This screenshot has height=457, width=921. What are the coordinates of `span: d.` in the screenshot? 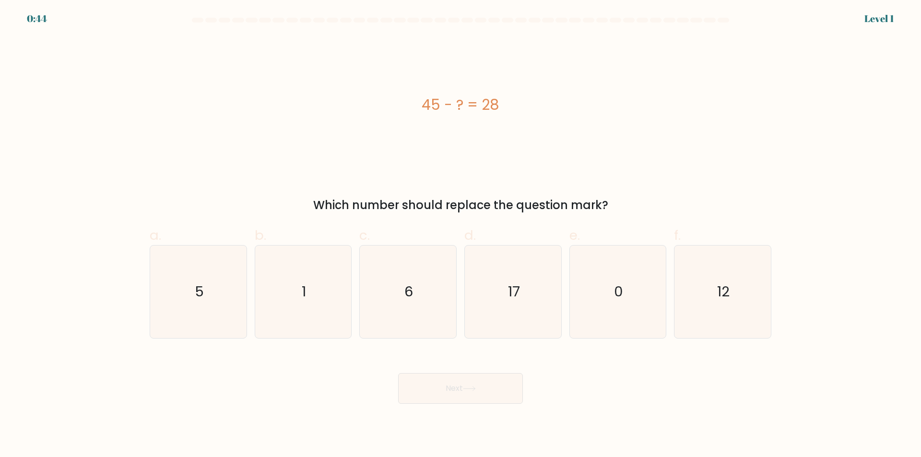 It's located at (470, 235).